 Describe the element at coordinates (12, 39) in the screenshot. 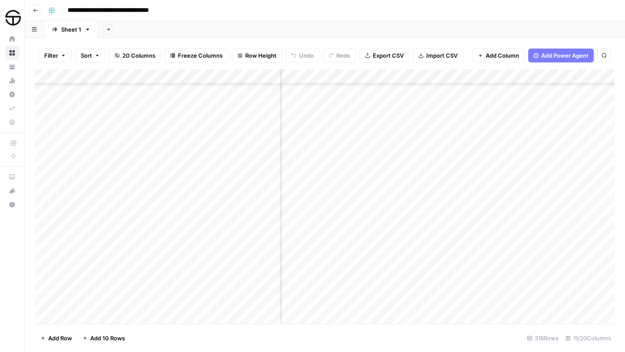

I see `a: Home` at that location.